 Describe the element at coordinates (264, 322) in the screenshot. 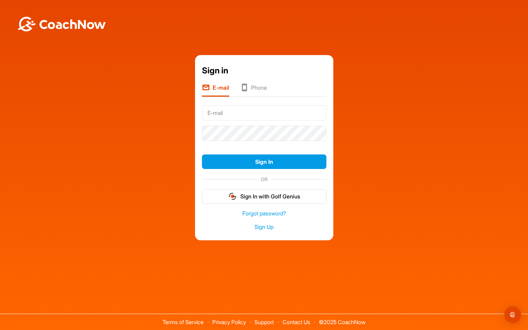

I see `a: Support` at that location.